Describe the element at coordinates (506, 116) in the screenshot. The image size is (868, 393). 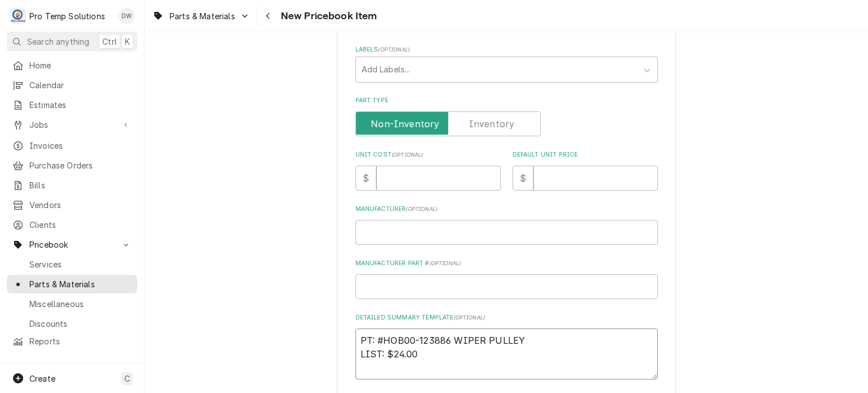
I see `div: Part Type` at that location.